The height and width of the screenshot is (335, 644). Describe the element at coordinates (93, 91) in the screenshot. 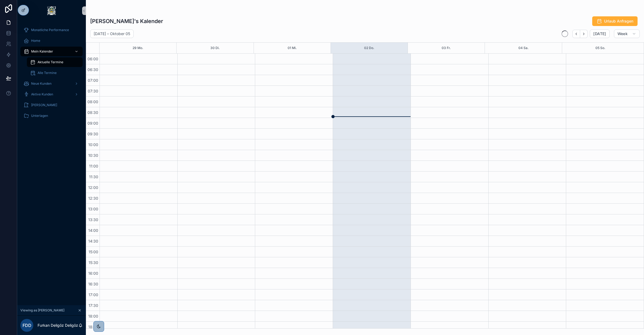

I see `span: 07:30` at that location.